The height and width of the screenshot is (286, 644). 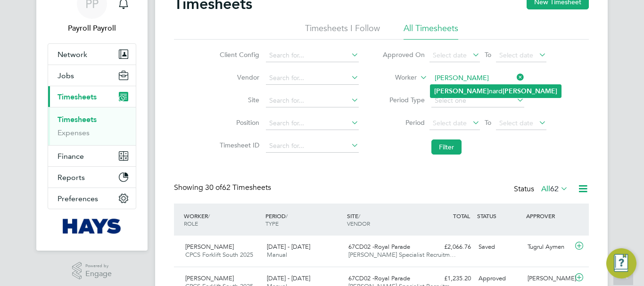 I want to click on label: Position, so click(x=238, y=123).